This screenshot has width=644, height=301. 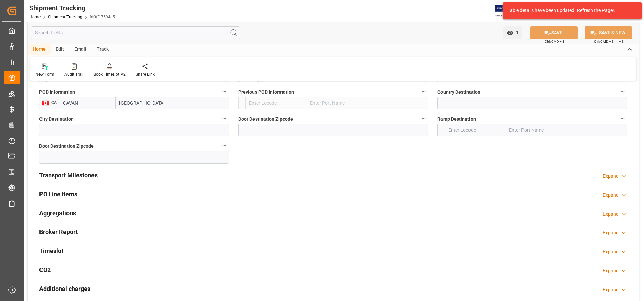 I want to click on h2: PO Line Items, so click(x=58, y=194).